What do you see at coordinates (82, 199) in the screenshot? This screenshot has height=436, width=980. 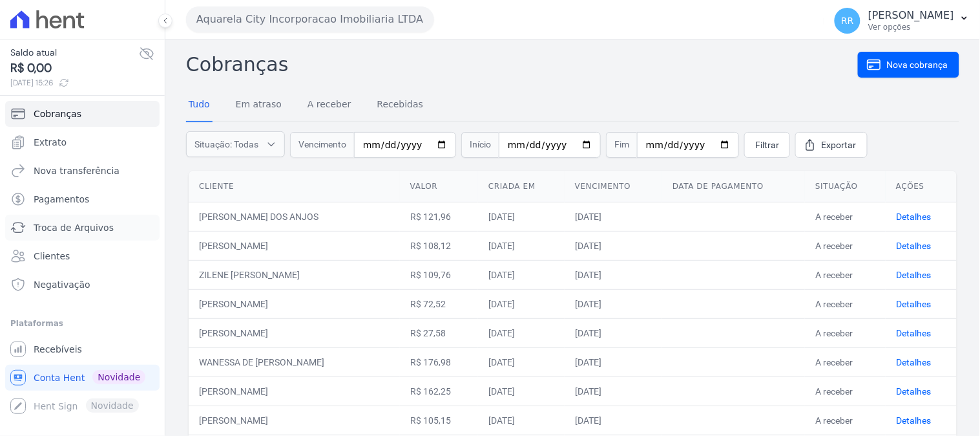 I see `a: Pagamentos` at bounding box center [82, 199].